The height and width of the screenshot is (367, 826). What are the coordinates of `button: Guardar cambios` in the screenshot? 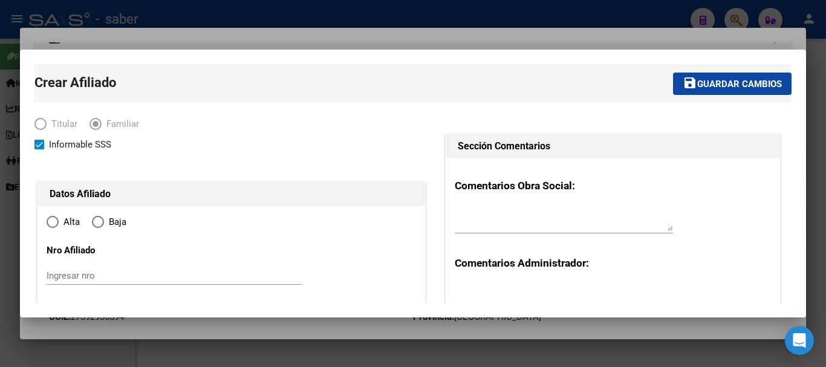 It's located at (733, 83).